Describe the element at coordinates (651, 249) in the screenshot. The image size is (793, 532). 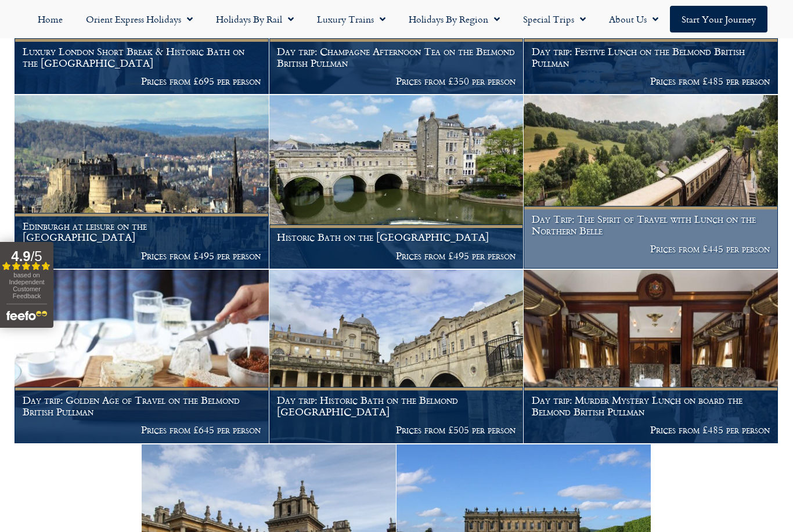
I see `p: Prices from £445 per person` at that location.